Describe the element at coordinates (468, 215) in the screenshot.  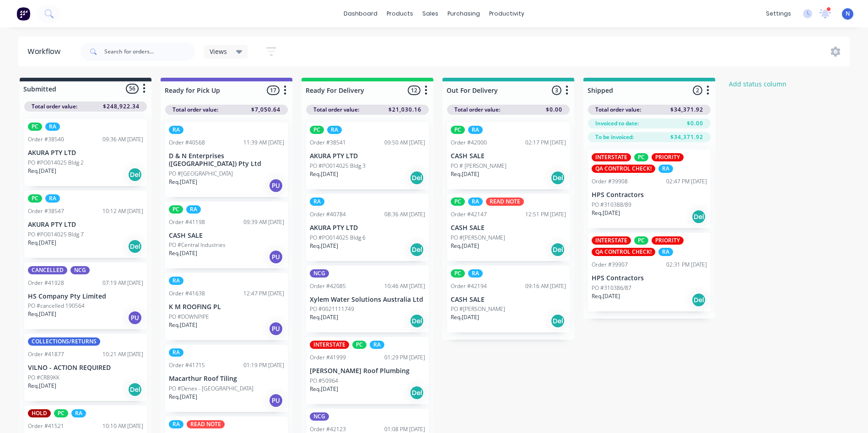
I see `div: Order #42147` at that location.